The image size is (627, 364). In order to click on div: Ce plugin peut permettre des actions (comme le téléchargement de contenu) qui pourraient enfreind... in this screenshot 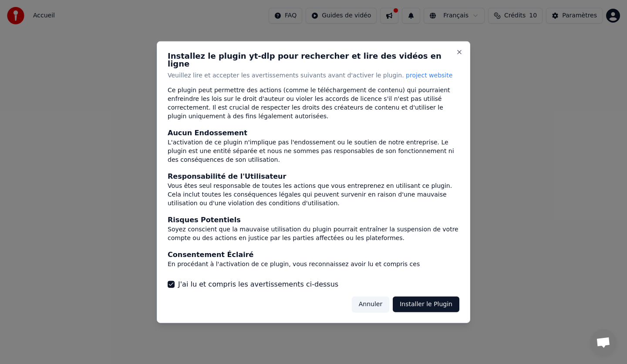, I will do `click(314, 104)`.